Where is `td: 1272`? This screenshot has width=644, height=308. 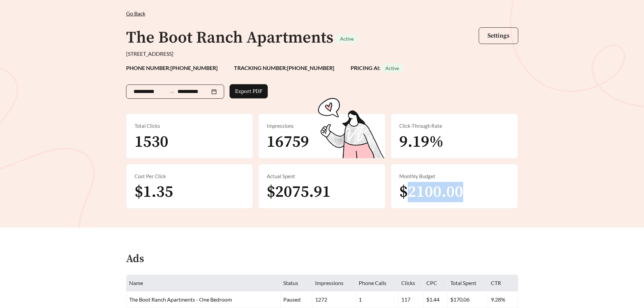
td: 1272 is located at coordinates (334, 300).